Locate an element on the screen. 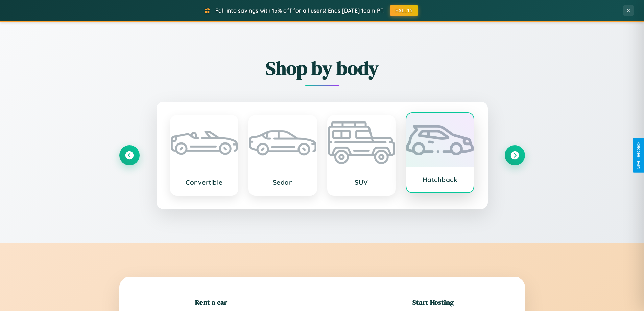  h3: Hatchback is located at coordinates (440, 180).